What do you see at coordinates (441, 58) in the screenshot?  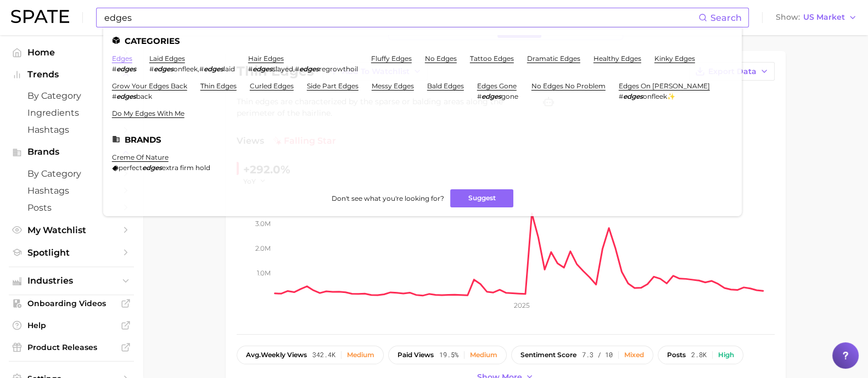 I see `a: no edges` at bounding box center [441, 58].